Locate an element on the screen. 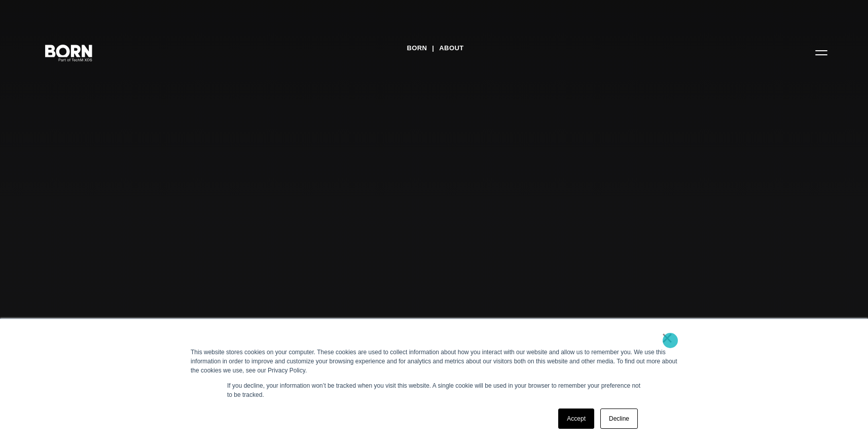  a: Decline is located at coordinates (619, 418).